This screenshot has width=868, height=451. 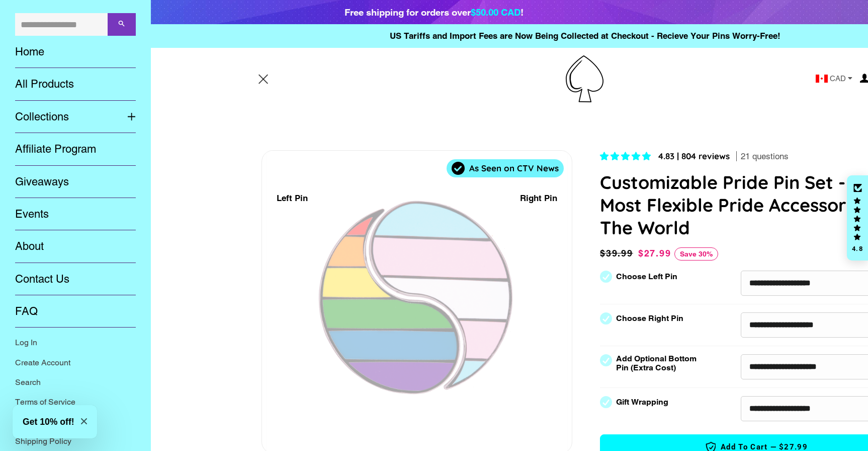 What do you see at coordinates (650, 318) in the screenshot?
I see `label: Choose Right Pin` at bounding box center [650, 318].